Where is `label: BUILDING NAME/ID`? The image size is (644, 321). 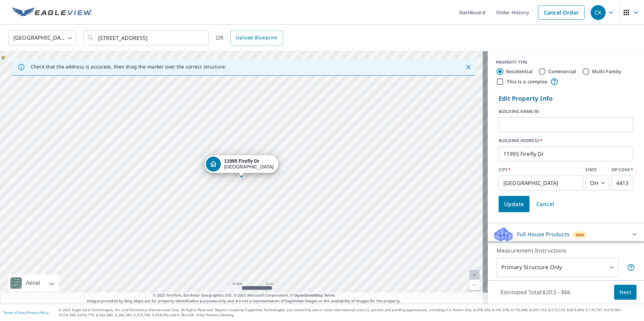 label: BUILDING NAME/ID is located at coordinates (566, 111).